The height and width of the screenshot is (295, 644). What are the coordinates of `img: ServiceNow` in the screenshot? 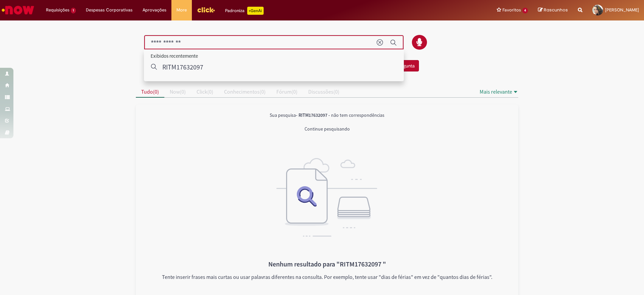 It's located at (18, 10).